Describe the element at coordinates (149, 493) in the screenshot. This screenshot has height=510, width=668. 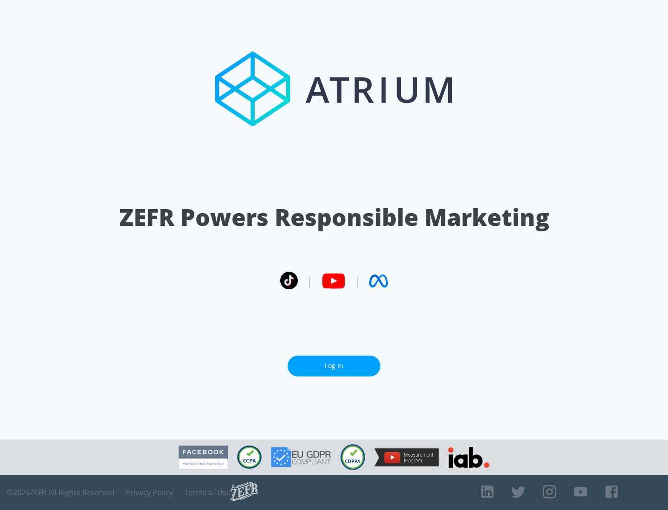
I see `a: Privacy Policy` at that location.